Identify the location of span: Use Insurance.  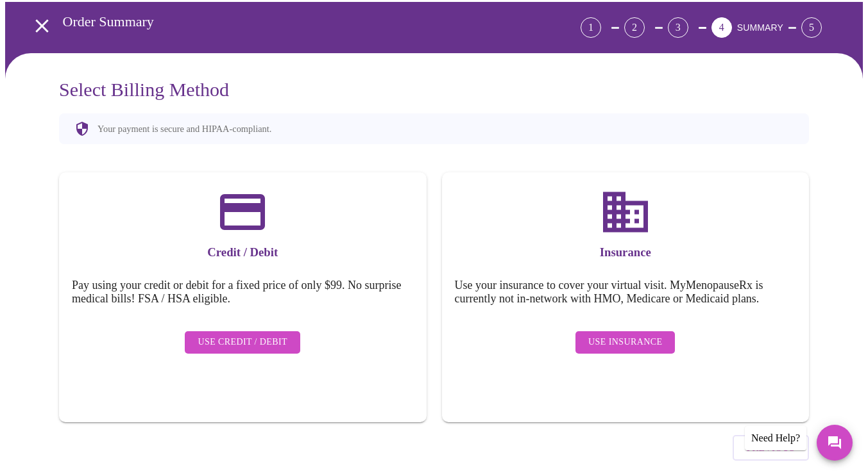
(624, 342).